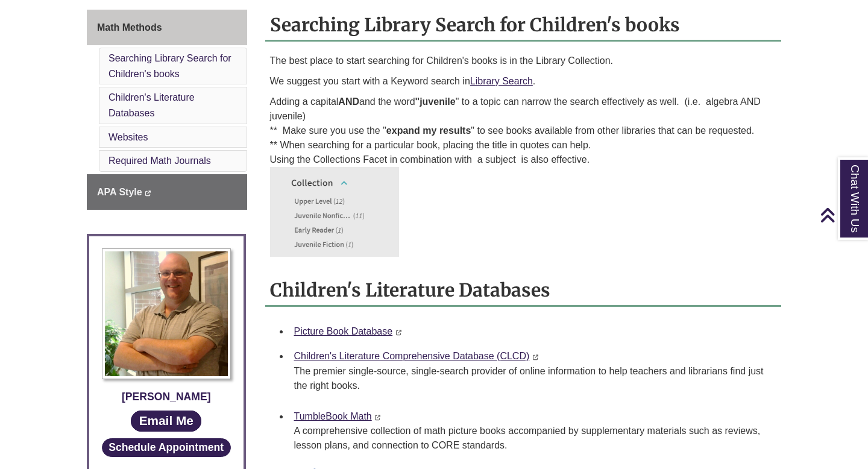 This screenshot has height=469, width=868. What do you see at coordinates (166, 447) in the screenshot?
I see `button: Schedule Appointment` at bounding box center [166, 447].